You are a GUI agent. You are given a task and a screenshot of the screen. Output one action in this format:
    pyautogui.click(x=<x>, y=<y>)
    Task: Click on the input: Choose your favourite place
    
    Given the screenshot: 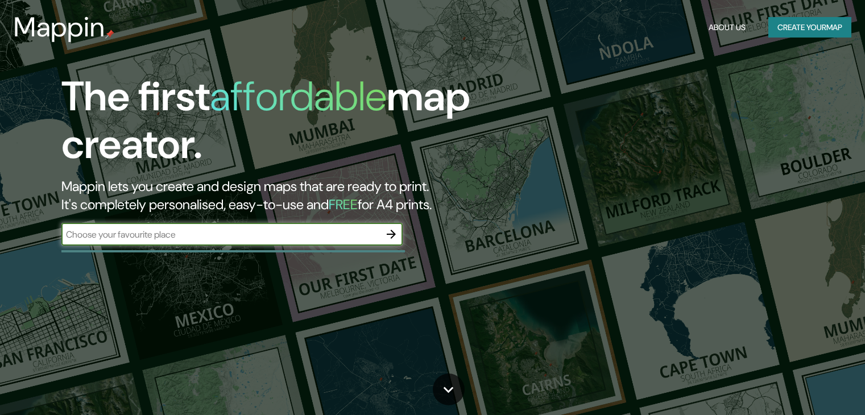 What is the action you would take?
    pyautogui.click(x=221, y=234)
    